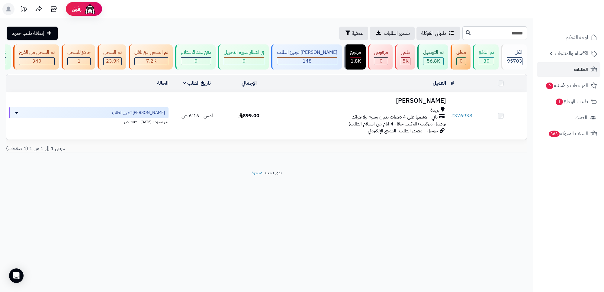  I want to click on a: تم الشحن من الفرع 340, so click(36, 57).